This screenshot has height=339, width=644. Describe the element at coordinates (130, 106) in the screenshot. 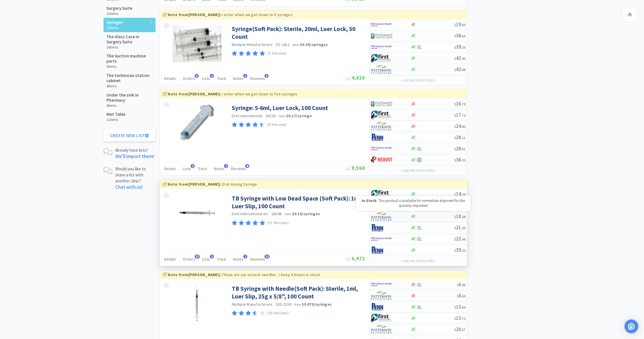

I see `h6: 4 items` at that location.